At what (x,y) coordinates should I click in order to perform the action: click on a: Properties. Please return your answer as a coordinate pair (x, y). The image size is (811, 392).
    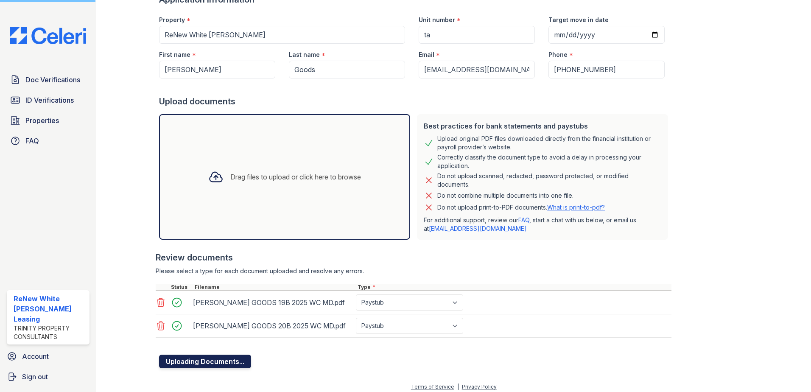
    Looking at the image, I should click on (48, 120).